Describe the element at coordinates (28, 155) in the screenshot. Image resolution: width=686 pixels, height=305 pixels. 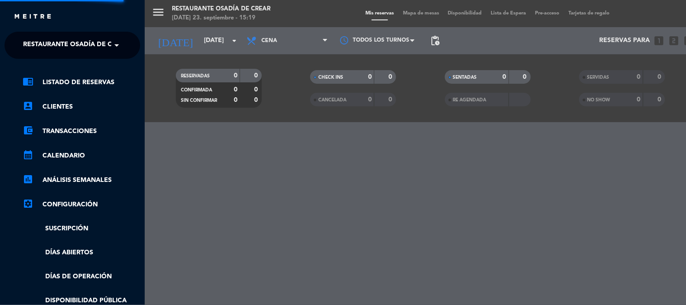
I see `i: calendar_month` at that location.